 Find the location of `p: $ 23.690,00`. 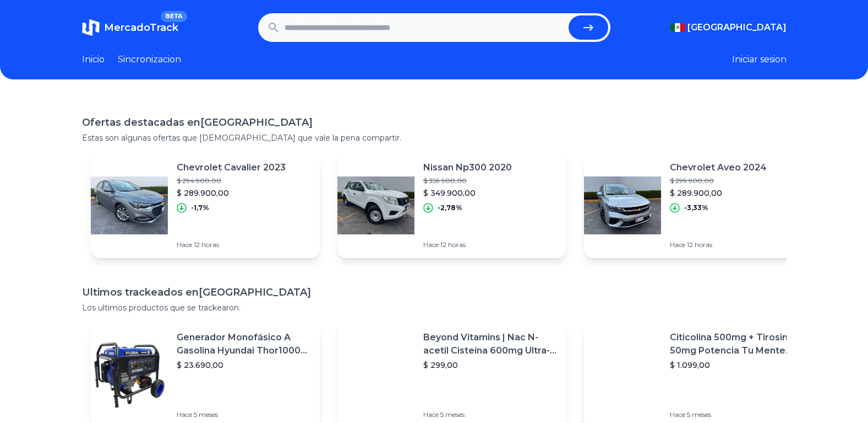

p: $ 23.690,00 is located at coordinates (244, 365).